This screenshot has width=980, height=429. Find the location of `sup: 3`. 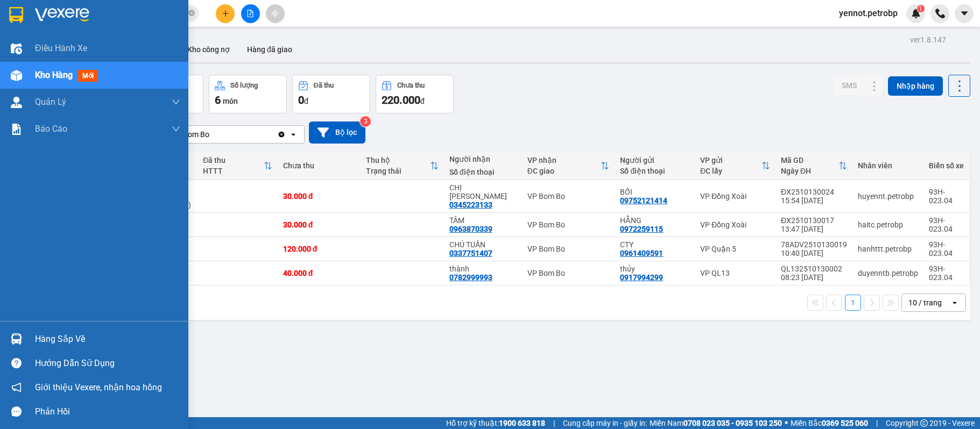

sup: 3 is located at coordinates (366, 122).